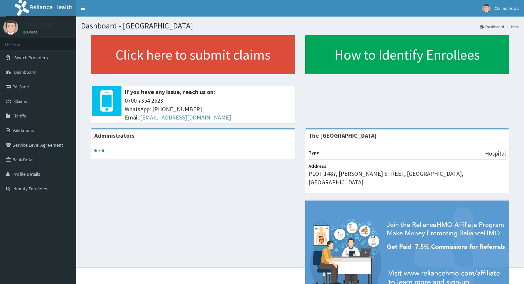  What do you see at coordinates (507, 8) in the screenshot?
I see `span: Claims Dept.` at bounding box center [507, 8].